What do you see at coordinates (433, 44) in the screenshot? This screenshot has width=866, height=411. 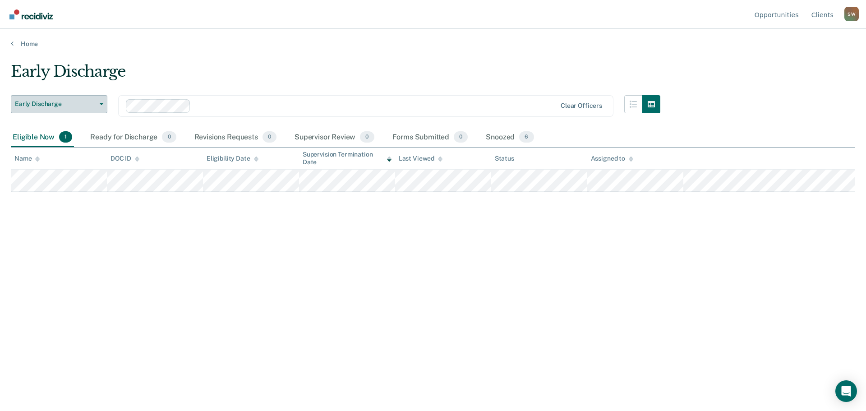 I see `a: Home` at bounding box center [433, 44].